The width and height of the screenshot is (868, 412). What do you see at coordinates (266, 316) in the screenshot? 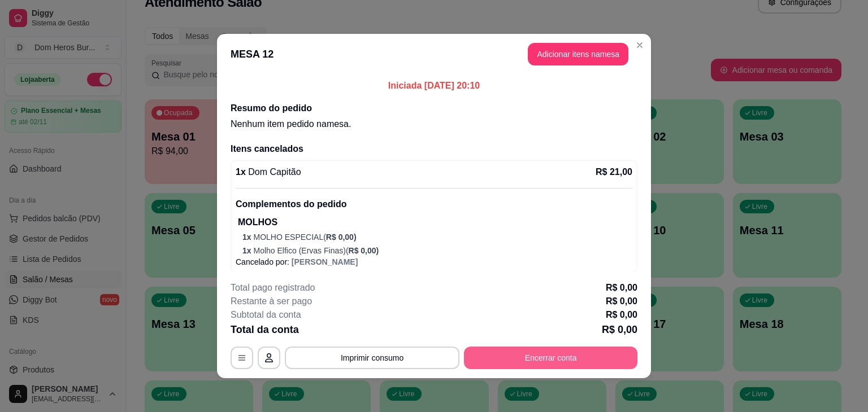
I see `p: Subtotal da conta` at bounding box center [266, 316].